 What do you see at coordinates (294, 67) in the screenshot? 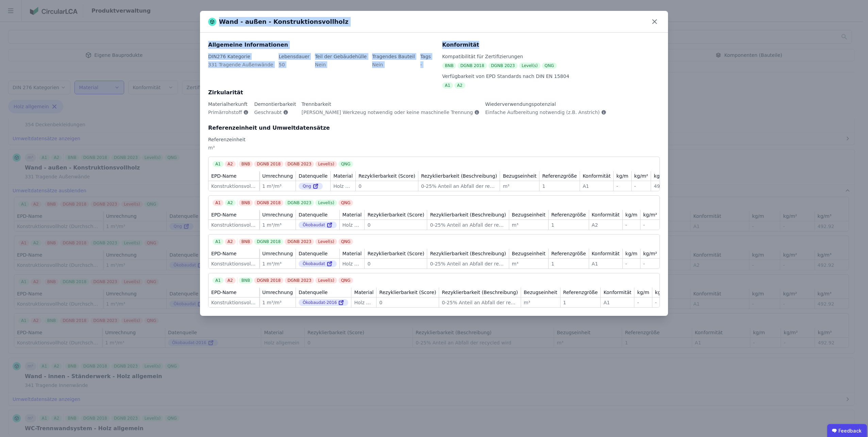
I see `div: 50` at bounding box center [294, 67].